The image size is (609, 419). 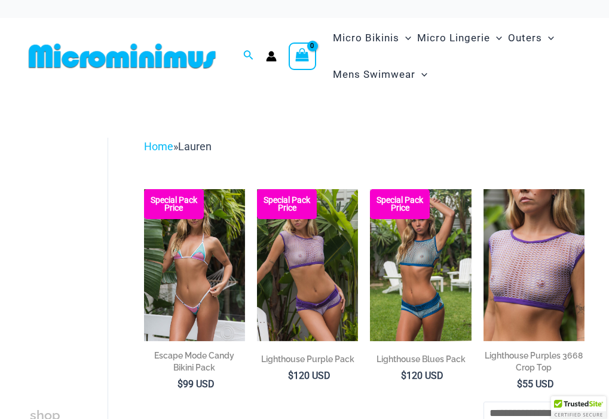 I want to click on span: Mens Swimwear, so click(x=374, y=74).